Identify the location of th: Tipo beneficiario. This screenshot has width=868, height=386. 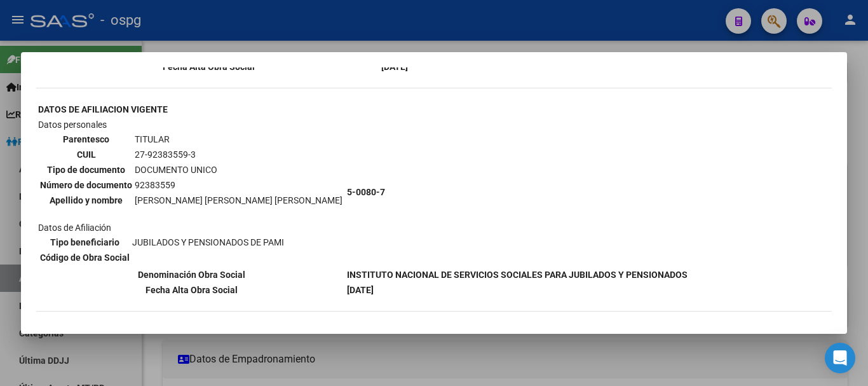
(84, 242).